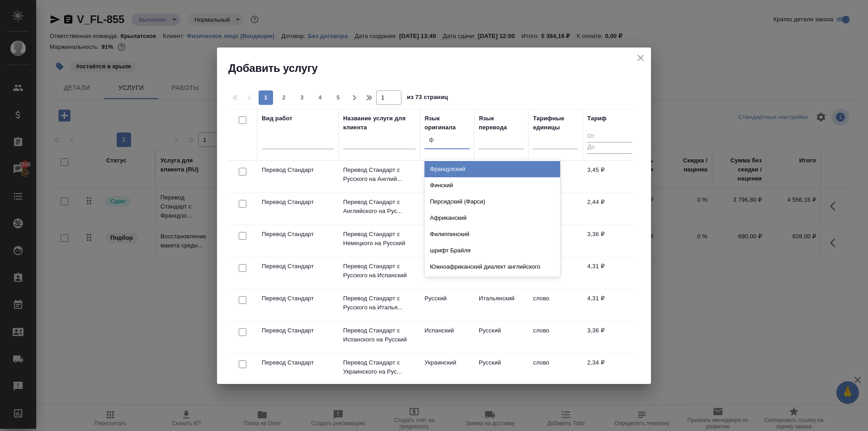 The height and width of the screenshot is (431, 868). What do you see at coordinates (493, 267) in the screenshot?
I see `div: Южноафриканский диалект английского` at bounding box center [493, 267].